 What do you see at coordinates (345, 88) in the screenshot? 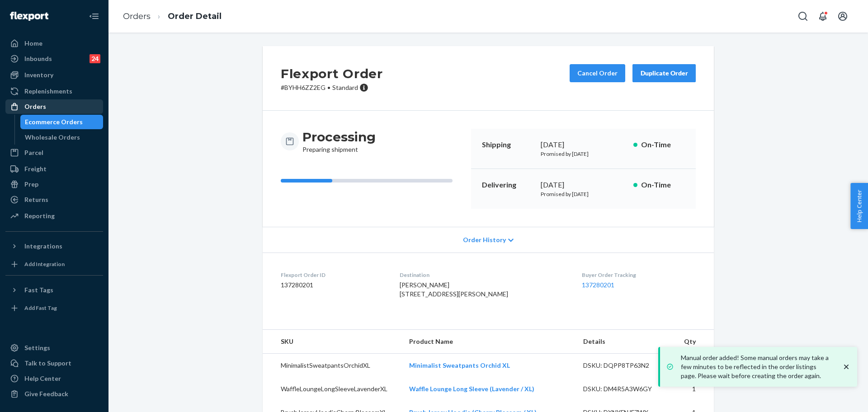
I see `span: Standard` at bounding box center [345, 88].